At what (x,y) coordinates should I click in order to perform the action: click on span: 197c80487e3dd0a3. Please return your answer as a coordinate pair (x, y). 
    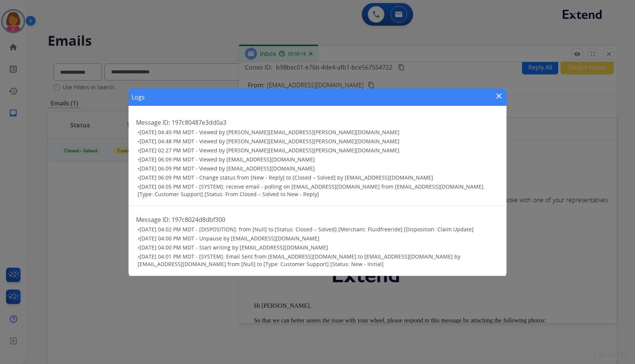
    Looking at the image, I should click on (199, 123).